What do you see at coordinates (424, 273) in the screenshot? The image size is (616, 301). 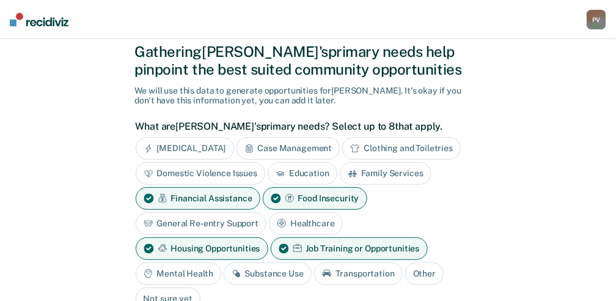 I see `div: Other` at bounding box center [424, 273].